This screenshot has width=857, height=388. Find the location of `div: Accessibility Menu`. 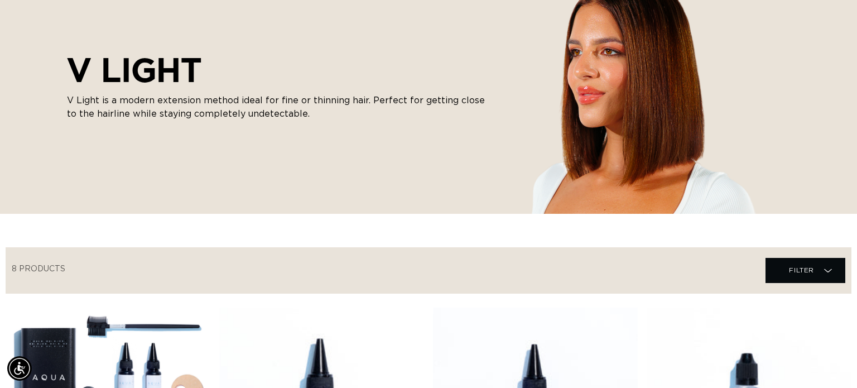

div: Accessibility Menu is located at coordinates (20, 368).